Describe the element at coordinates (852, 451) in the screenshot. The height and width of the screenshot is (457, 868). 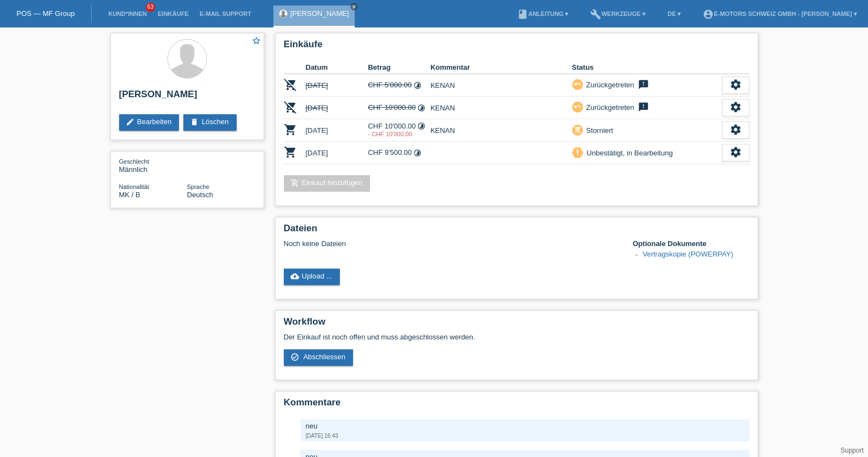
I see `a: Support` at that location.